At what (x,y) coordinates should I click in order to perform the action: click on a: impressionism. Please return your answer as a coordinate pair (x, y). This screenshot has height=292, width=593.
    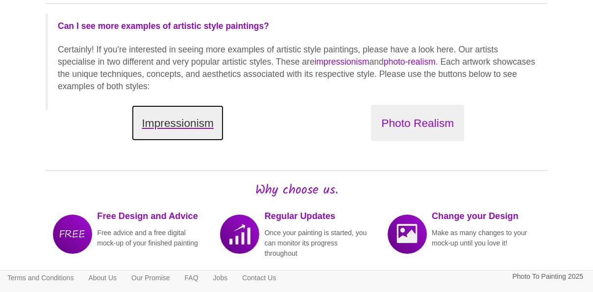
    Looking at the image, I should click on (342, 62).